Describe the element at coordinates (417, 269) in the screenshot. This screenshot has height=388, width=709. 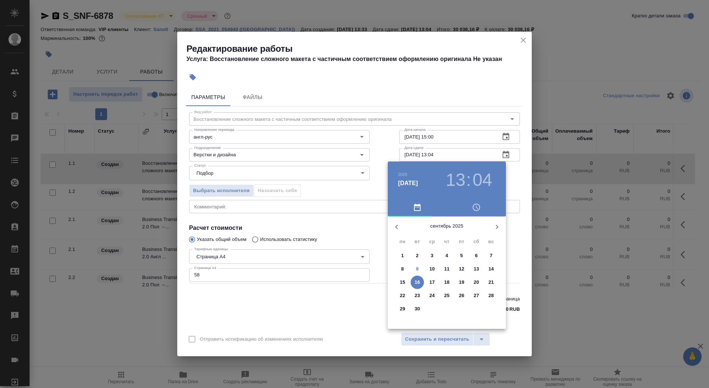
I see `button: 9` at that location.